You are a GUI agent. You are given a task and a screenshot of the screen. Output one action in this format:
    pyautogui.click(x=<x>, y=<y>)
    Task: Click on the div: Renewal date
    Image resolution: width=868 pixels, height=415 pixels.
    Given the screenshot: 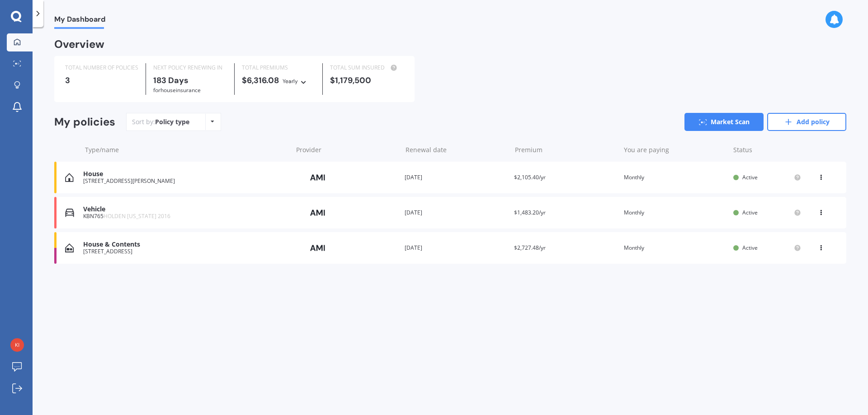 What is the action you would take?
    pyautogui.click(x=456, y=150)
    